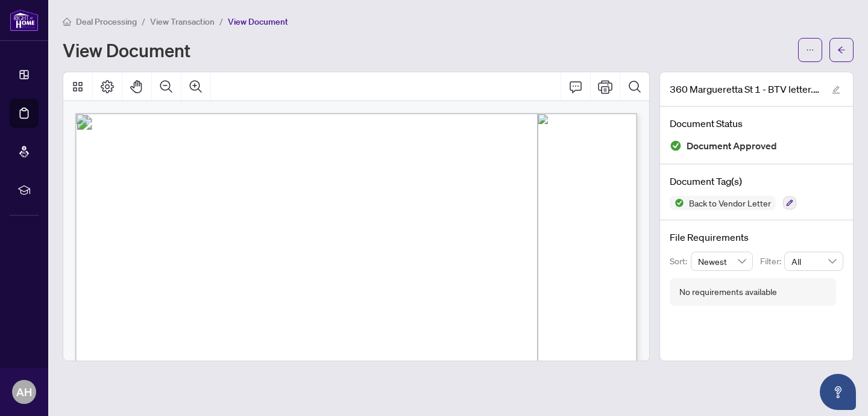 Image resolution: width=868 pixels, height=416 pixels. What do you see at coordinates (836, 89) in the screenshot?
I see `span: edit` at bounding box center [836, 89].